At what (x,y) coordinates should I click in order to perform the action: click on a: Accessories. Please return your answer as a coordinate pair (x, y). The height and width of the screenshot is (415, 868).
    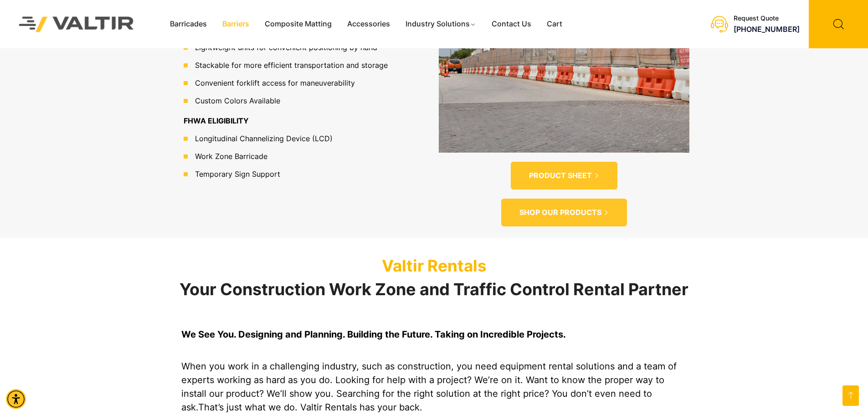
    Looking at the image, I should click on (369, 24).